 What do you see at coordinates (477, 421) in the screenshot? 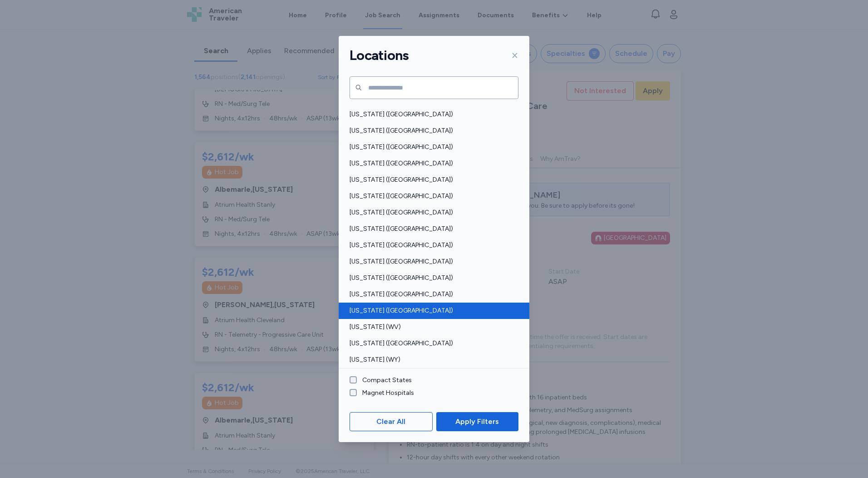
I see `span: Apply Filters` at bounding box center [477, 421].